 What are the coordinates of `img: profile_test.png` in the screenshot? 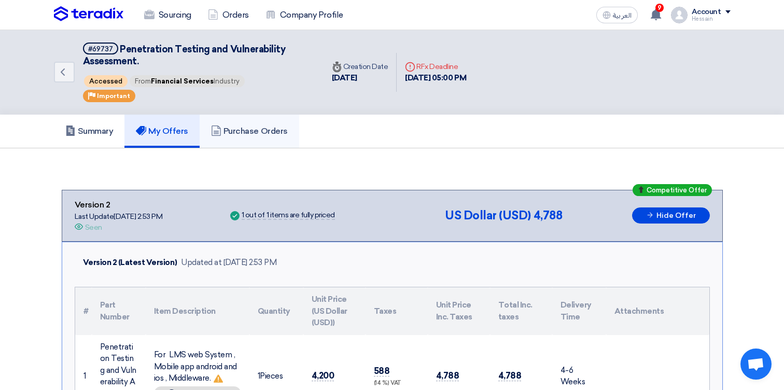 It's located at (679, 15).